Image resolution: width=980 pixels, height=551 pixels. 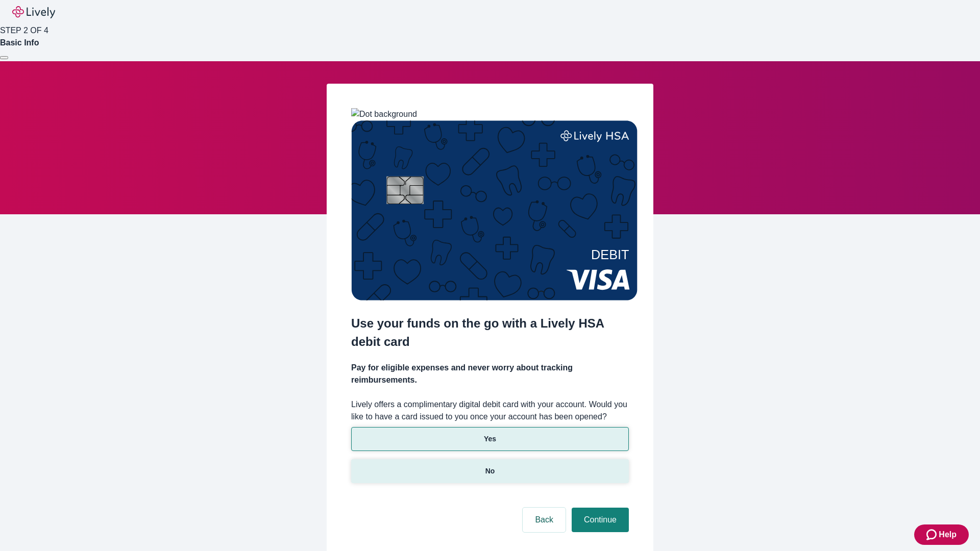 What do you see at coordinates (494, 210) in the screenshot?
I see `img: Debit card` at bounding box center [494, 210].